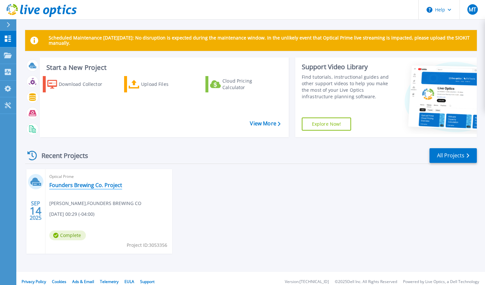  What do you see at coordinates (83, 281) in the screenshot?
I see `a: Ads & Email` at bounding box center [83, 281].